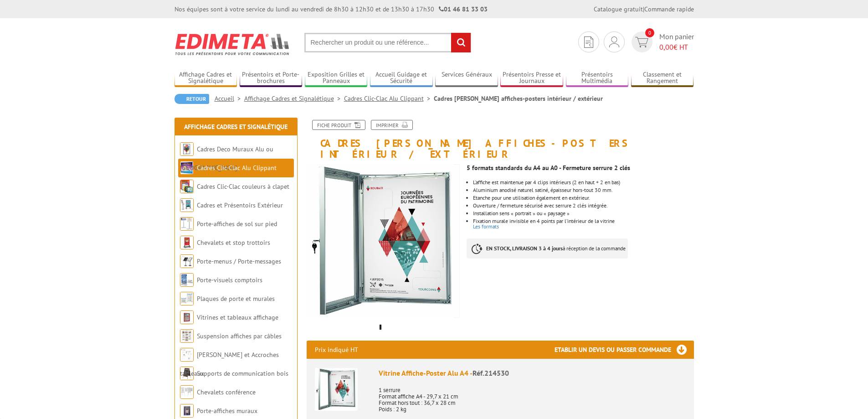 This screenshot has width=868, height=419. Describe the element at coordinates (491, 373) in the screenshot. I see `span: Réf.214530` at that location.